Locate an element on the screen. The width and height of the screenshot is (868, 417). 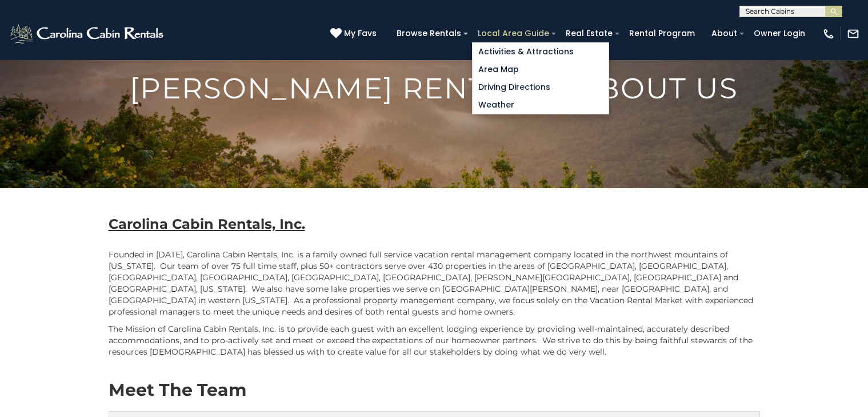
strong: Meet The Team is located at coordinates (177, 390).